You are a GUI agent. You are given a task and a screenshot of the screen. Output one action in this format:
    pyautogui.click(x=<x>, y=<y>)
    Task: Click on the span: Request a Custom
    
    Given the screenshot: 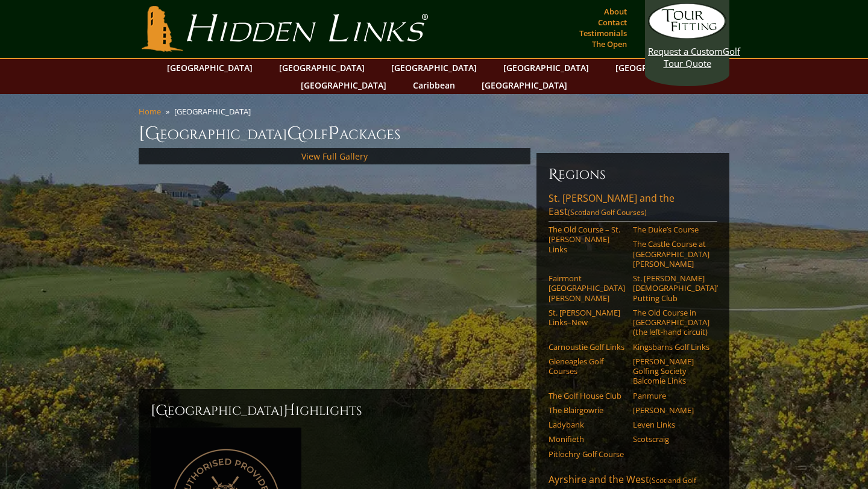 What is the action you would take?
    pyautogui.click(x=685, y=51)
    